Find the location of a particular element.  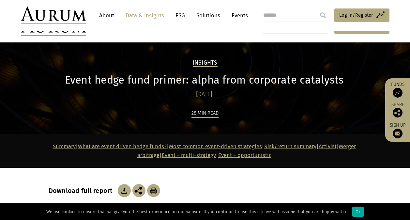

a: About is located at coordinates (107, 15).